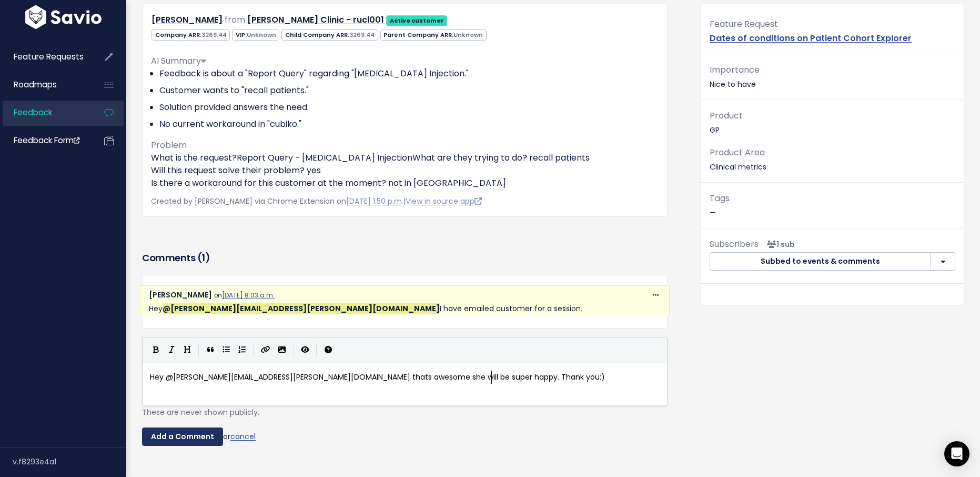 This screenshot has height=477, width=980. What do you see at coordinates (305, 350) in the screenshot?
I see `button: Toggle Preview` at bounding box center [305, 350].